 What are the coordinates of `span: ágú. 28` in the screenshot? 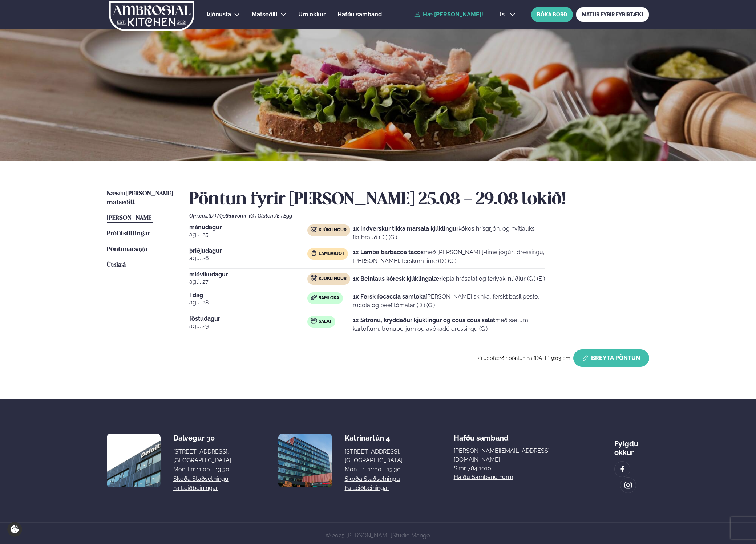 It's located at (248, 302).